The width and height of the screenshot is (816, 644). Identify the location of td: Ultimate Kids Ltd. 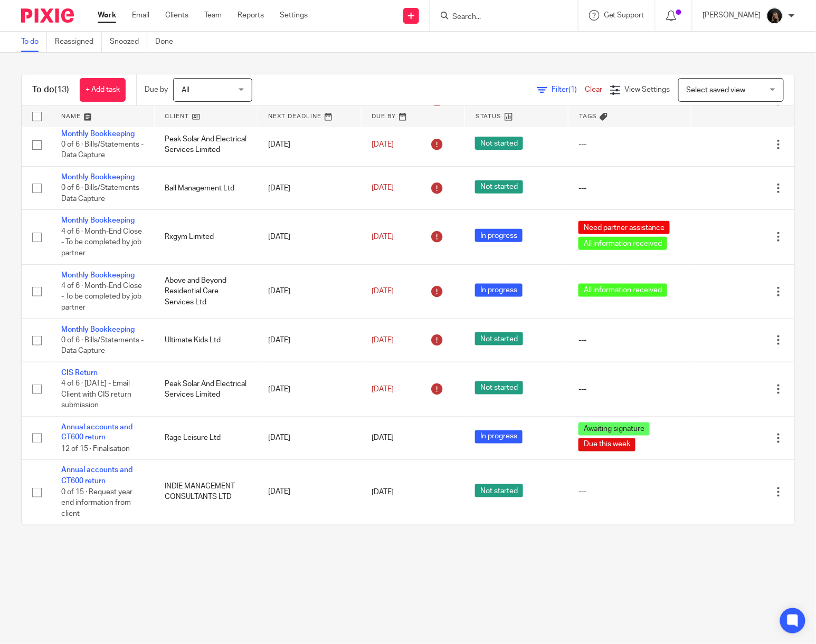
(205, 341).